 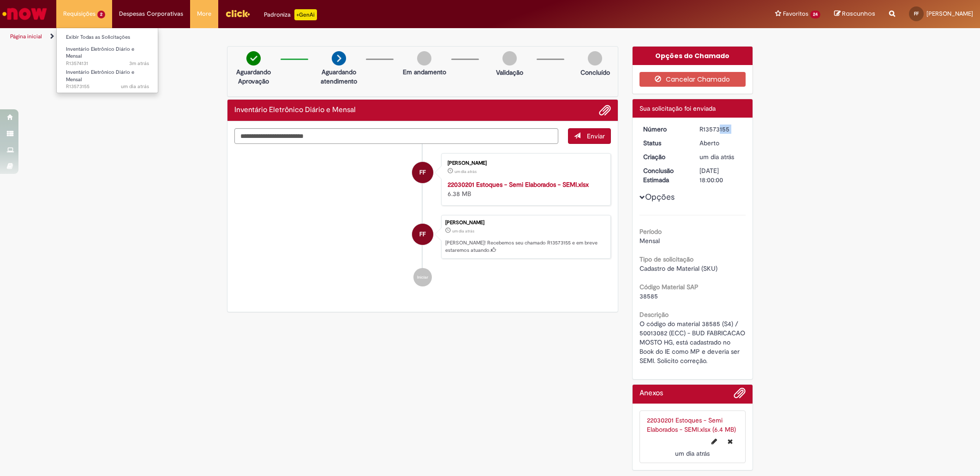 I want to click on time: 28/09/2025 17:11:18, so click(x=139, y=63).